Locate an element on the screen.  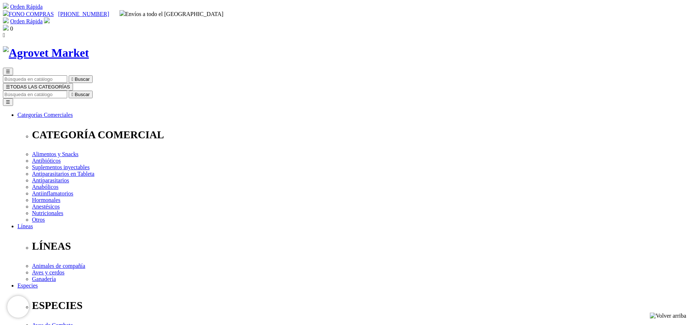
span: Hormonales is located at coordinates (46, 200).